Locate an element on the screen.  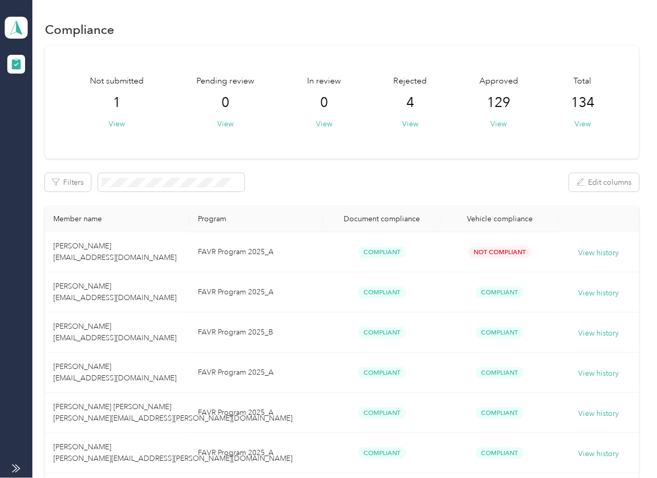
span: Rejected is located at coordinates (410, 81).